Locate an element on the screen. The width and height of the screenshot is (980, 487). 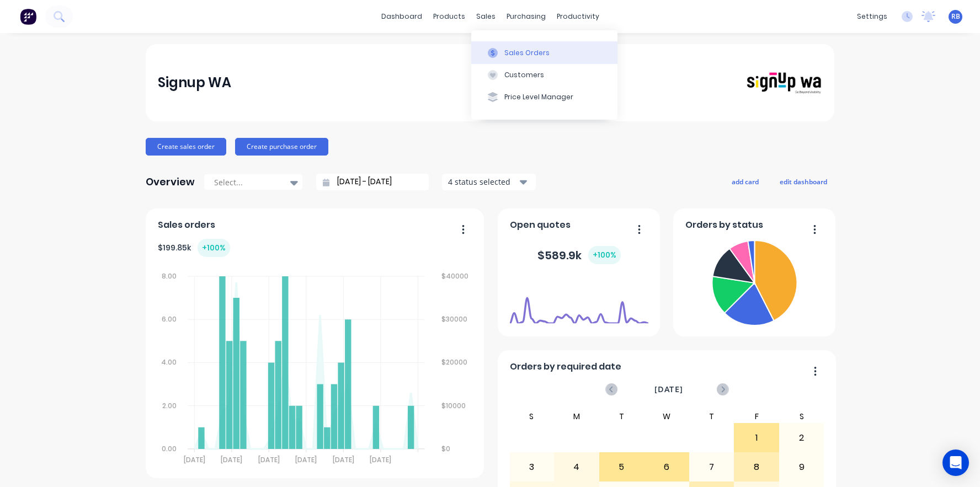
button: edit dashboard is located at coordinates (804, 181).